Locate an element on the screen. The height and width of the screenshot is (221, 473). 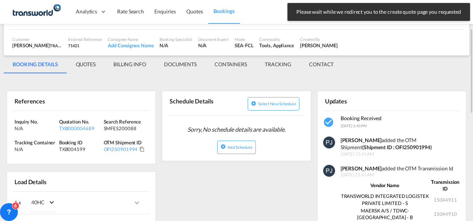
div: TXB000004689 is located at coordinates (80, 128).